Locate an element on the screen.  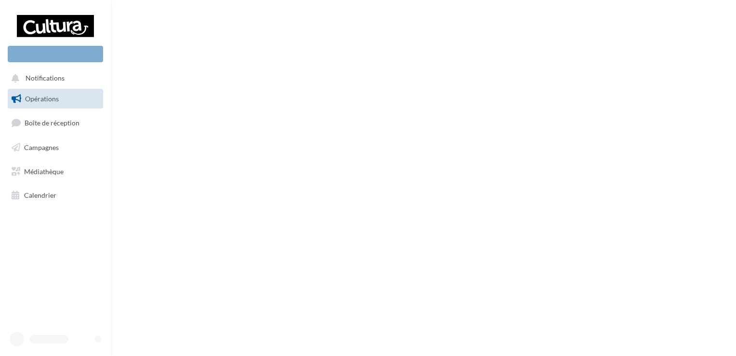
a: Campagnes is located at coordinates (55, 147).